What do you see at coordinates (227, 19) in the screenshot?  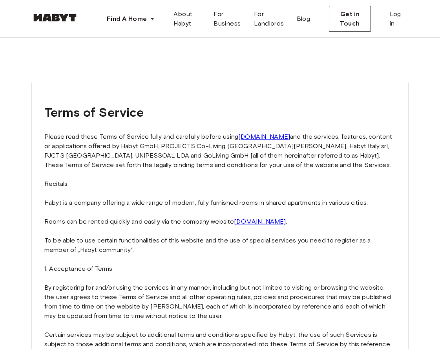 I see `span: For Business` at bounding box center [227, 19].